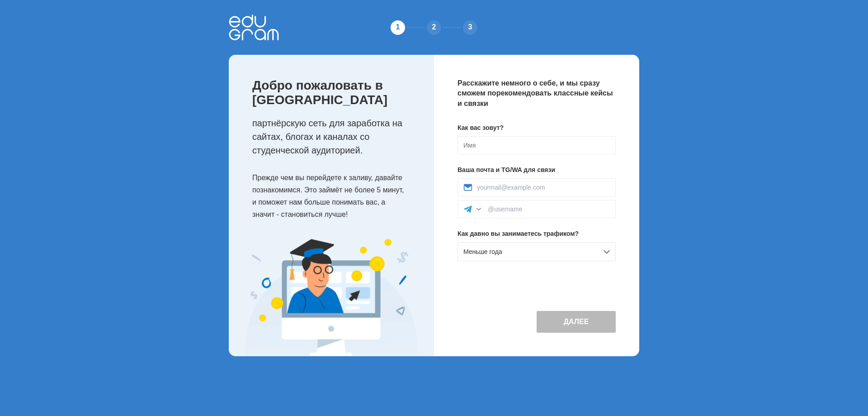  What do you see at coordinates (398, 27) in the screenshot?
I see `div: 1` at bounding box center [398, 27].